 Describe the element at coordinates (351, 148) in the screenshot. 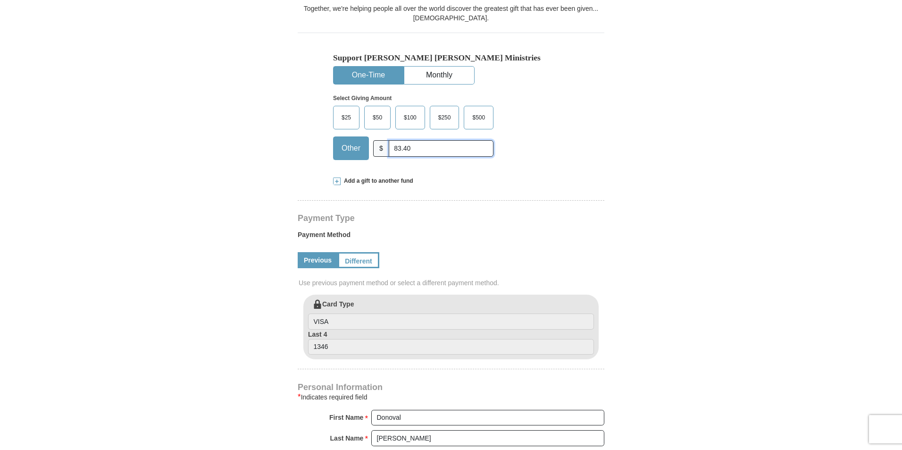

I see `span: Other` at that location.